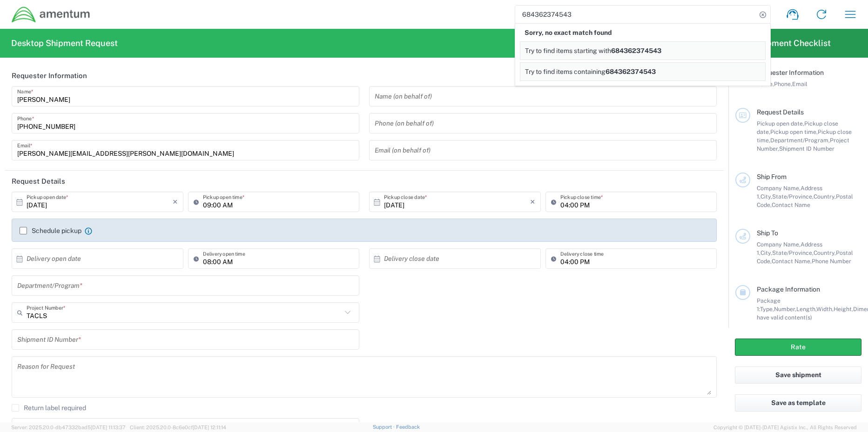 The width and height of the screenshot is (868, 432). I want to click on span: Pickup open date,, so click(780, 124).